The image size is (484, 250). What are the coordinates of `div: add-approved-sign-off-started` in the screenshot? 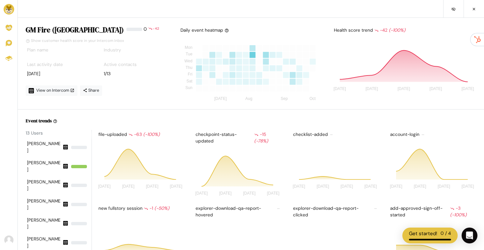 It's located at (432, 211).